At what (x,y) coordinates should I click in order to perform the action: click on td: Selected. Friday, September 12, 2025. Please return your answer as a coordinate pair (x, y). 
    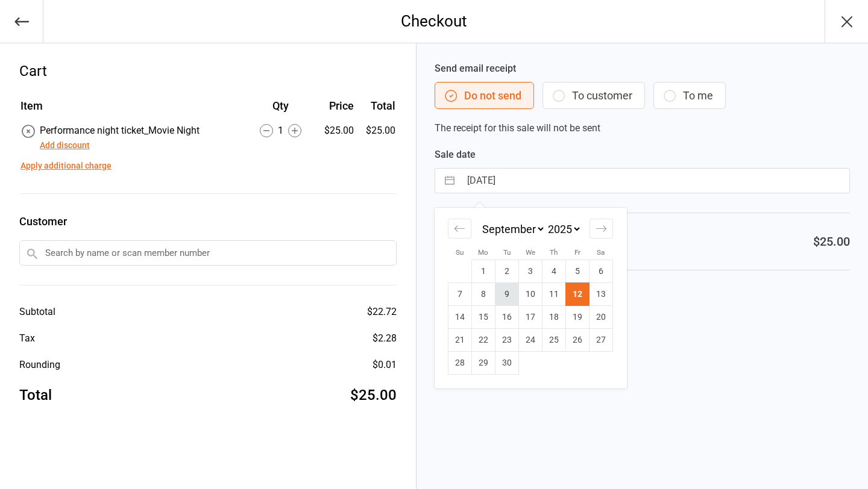
    Looking at the image, I should click on (578, 294).